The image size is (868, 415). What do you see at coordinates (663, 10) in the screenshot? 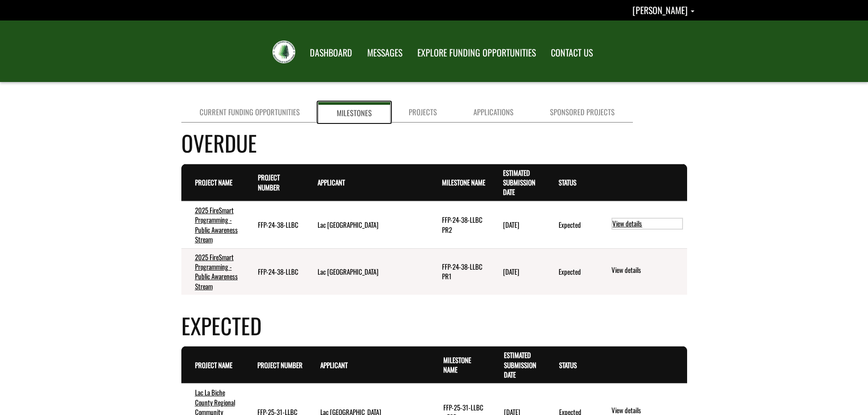
I see `a: Sue Welke` at bounding box center [663, 10].